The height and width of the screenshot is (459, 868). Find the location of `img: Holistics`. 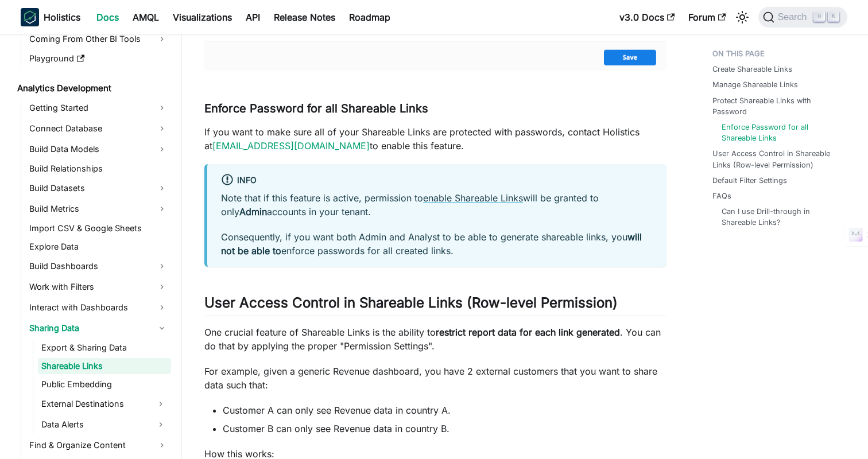

img: Holistics is located at coordinates (30, 17).